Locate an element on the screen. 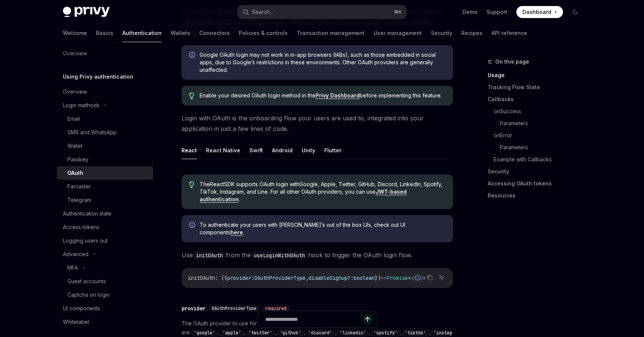 The width and height of the screenshot is (644, 337). a: Access tokens is located at coordinates (105, 227).